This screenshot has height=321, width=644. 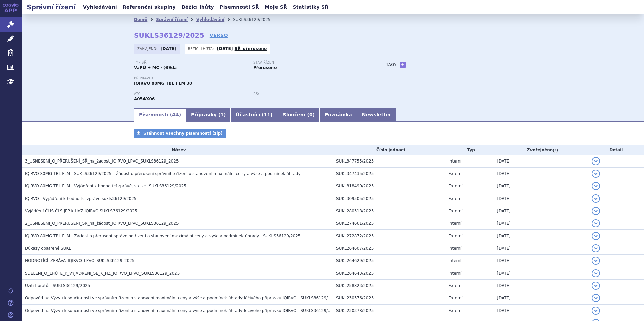 What do you see at coordinates (239, 7) in the screenshot?
I see `a: Písemnosti SŘ` at bounding box center [239, 7].